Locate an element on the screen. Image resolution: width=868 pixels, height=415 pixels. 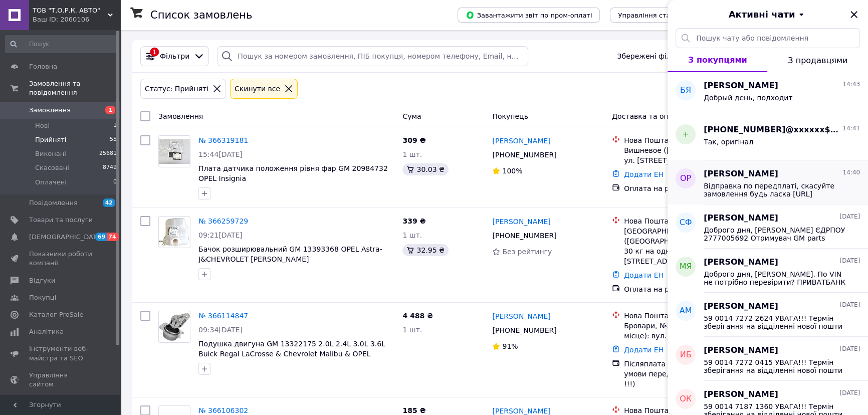
span: 14:43 is located at coordinates (851, 84).